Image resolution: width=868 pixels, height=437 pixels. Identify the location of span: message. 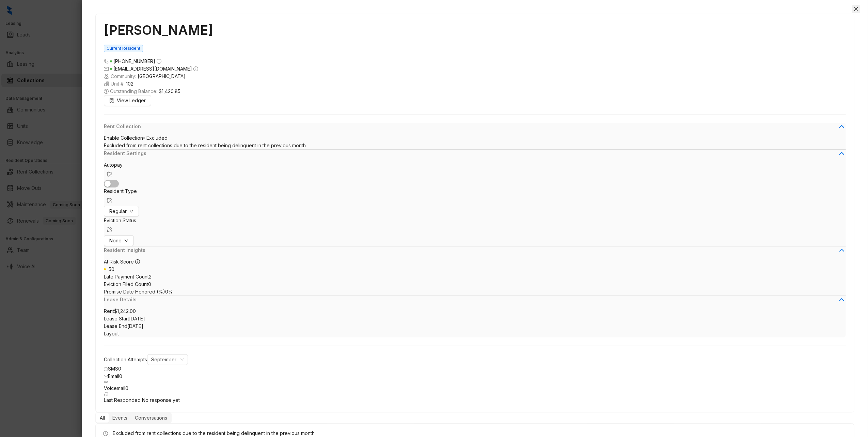
(106, 369).